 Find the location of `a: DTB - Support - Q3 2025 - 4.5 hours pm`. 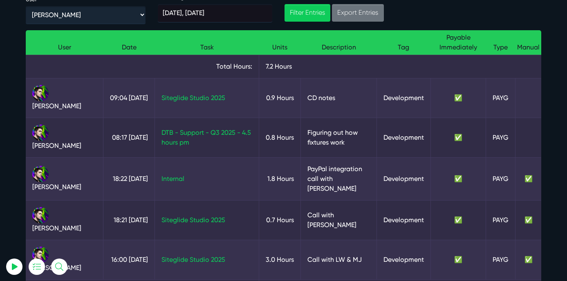

a: DTB - Support - Q3 2025 - 4.5 hours pm is located at coordinates (206, 137).